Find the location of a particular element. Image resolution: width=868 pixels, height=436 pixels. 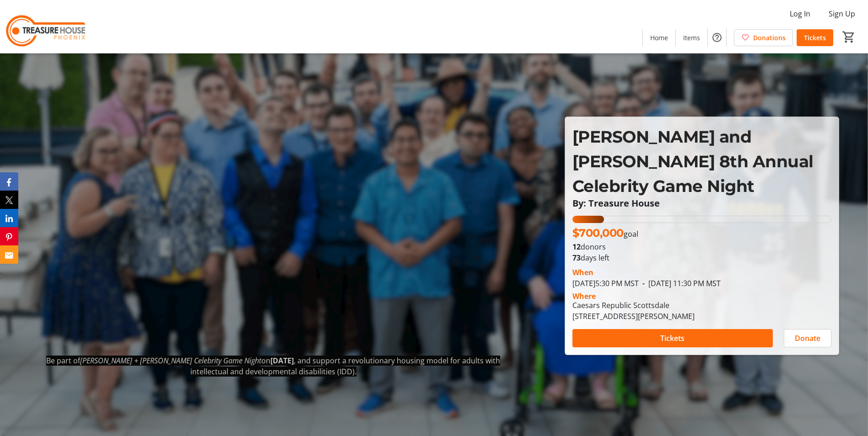

span: , and support a revolutionary housing model for adults with intellectual and developmental disabi... is located at coordinates (345, 367).